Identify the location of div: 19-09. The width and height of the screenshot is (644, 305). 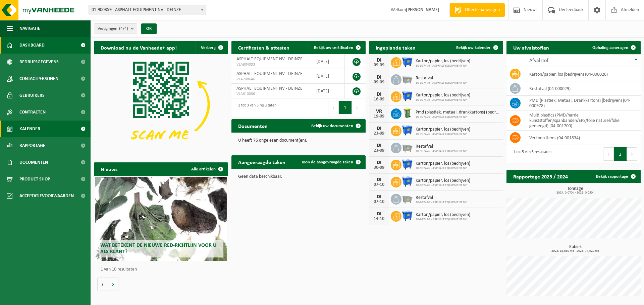
(379, 117).